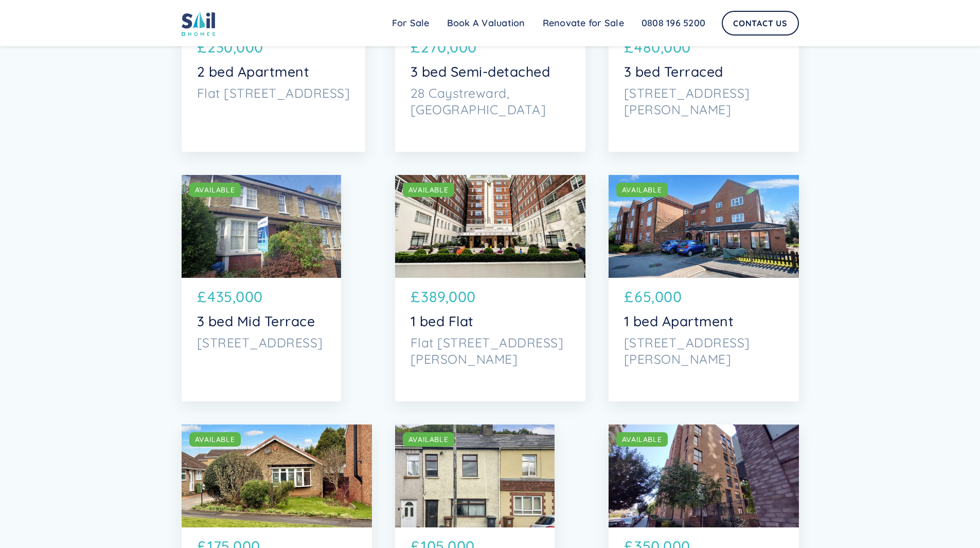 The height and width of the screenshot is (548, 980). What do you see at coordinates (673, 23) in the screenshot?
I see `a: 0808 196 5200` at bounding box center [673, 23].